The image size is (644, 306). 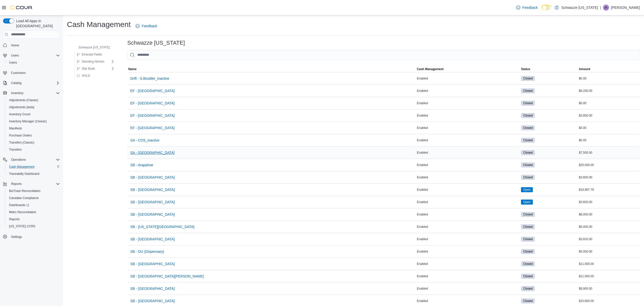 What do you see at coordinates (35, 159) in the screenshot?
I see `span: Operations` at bounding box center [35, 159].